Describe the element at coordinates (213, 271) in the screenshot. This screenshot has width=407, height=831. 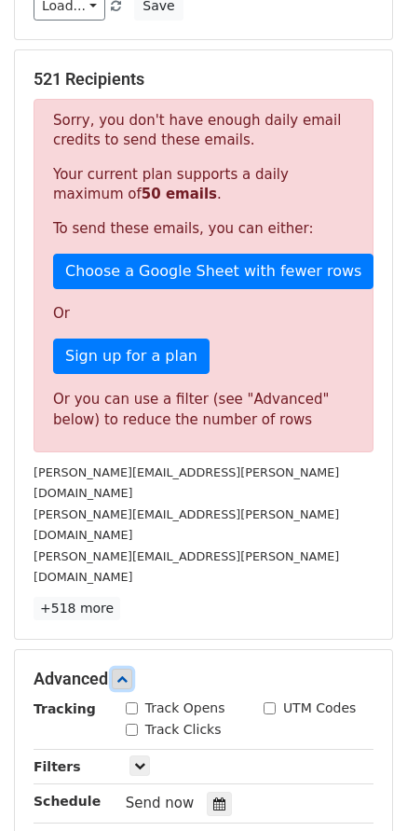
I see `a: Choose a Google Sheet with fewer rows` at that location.